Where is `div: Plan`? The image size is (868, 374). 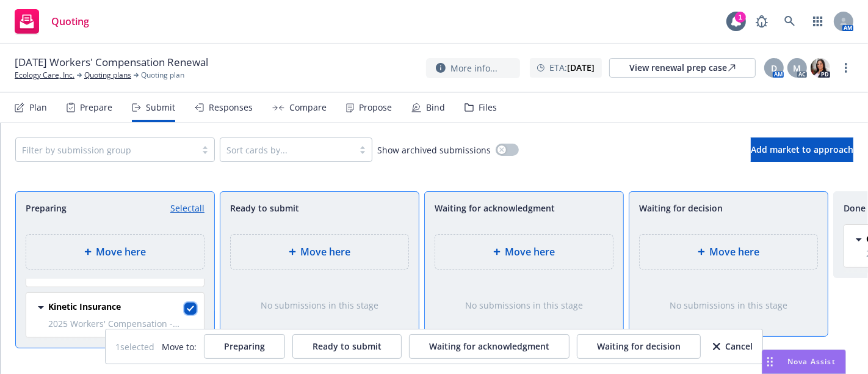 div: Plan is located at coordinates (38, 108).